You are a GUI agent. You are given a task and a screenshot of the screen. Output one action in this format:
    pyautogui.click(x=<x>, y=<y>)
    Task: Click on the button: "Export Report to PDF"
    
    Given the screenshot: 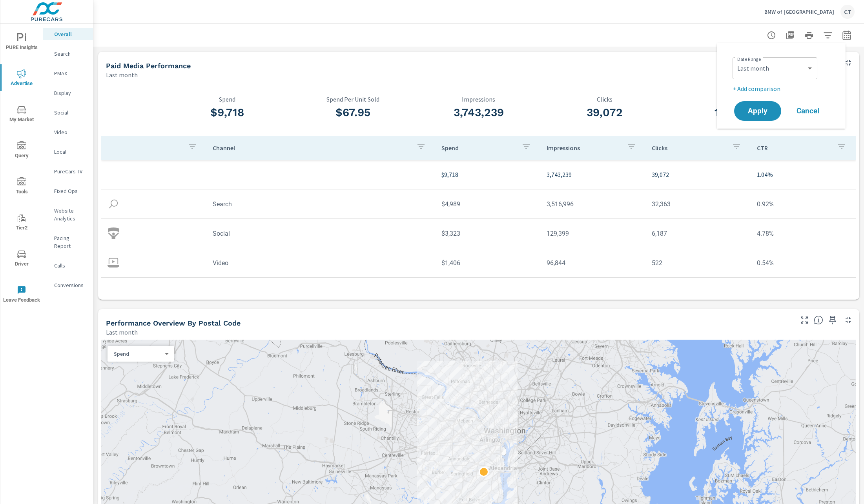 What is the action you would take?
    pyautogui.click(x=790, y=35)
    